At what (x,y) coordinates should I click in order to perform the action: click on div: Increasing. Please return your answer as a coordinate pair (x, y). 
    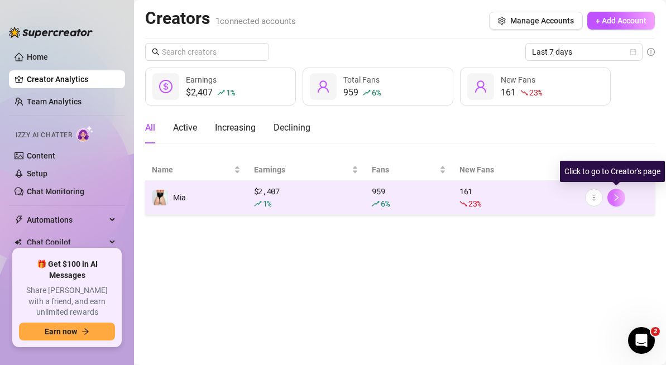
    Looking at the image, I should click on (235, 128).